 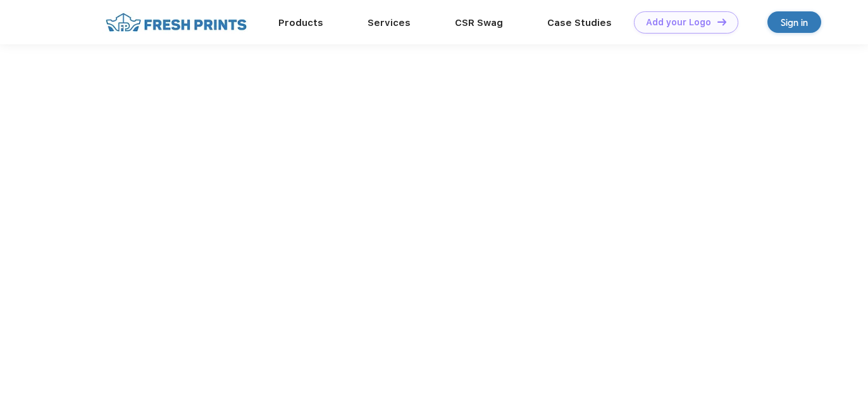 What do you see at coordinates (794, 22) in the screenshot?
I see `a: Sign in` at bounding box center [794, 22].